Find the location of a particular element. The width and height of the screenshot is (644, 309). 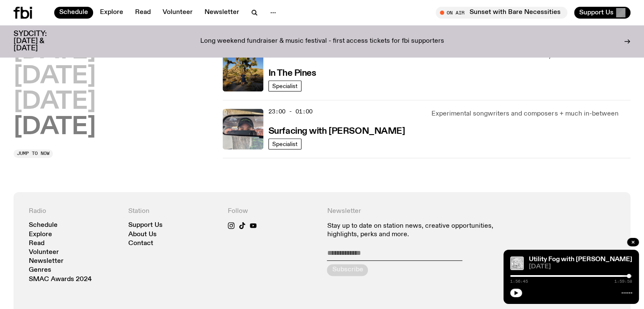

h4: Radio is located at coordinates (73, 212).